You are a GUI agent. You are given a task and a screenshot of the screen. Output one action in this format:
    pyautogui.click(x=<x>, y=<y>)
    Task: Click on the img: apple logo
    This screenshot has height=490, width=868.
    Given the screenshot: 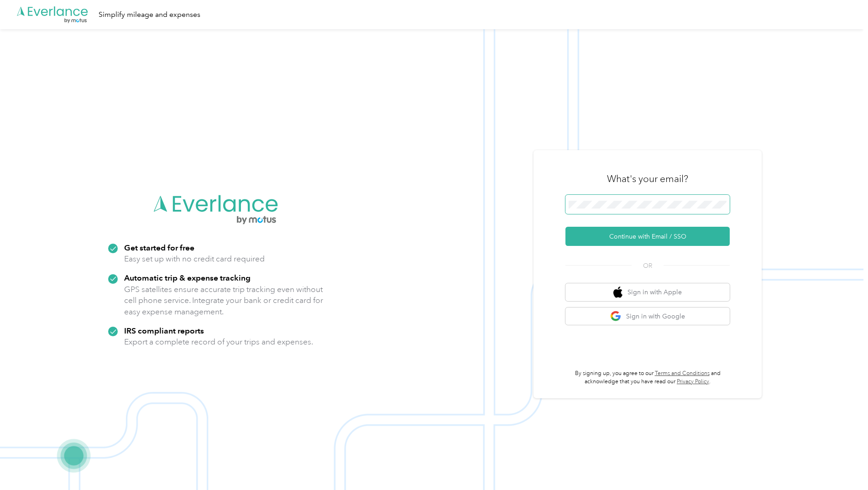 What is the action you would take?
    pyautogui.click(x=618, y=292)
    